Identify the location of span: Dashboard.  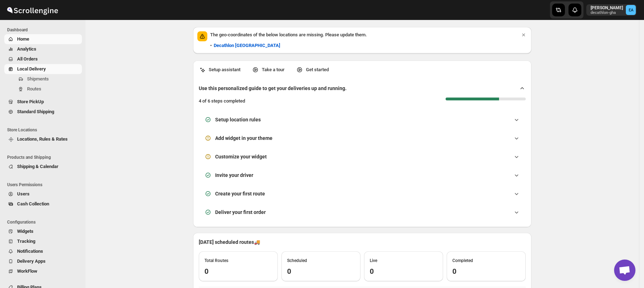
(45, 30).